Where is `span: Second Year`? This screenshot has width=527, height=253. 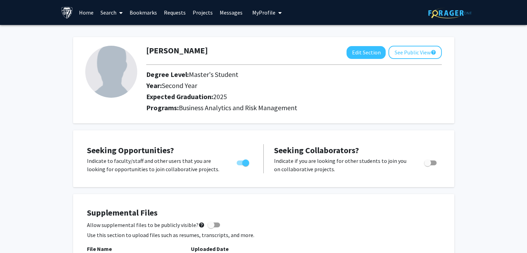
span: Second Year is located at coordinates (180, 85).